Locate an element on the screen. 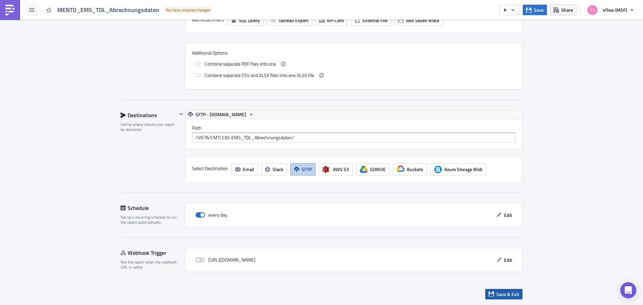 The height and width of the screenshot is (305, 643). button: AWS S3 is located at coordinates (335, 169).